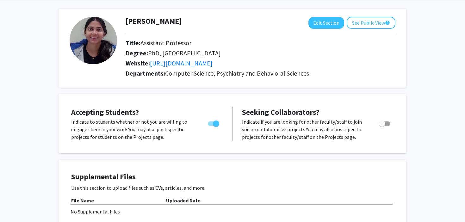  Describe the element at coordinates (105, 112) in the screenshot. I see `span: Accepting Students?` at that location.